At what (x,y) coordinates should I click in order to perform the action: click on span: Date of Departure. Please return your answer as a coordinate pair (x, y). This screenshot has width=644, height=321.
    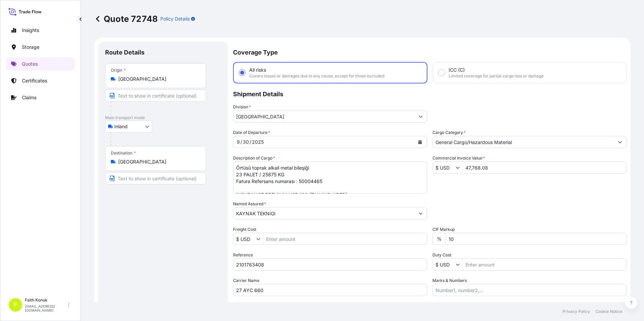
    Looking at the image, I should click on (251, 132).